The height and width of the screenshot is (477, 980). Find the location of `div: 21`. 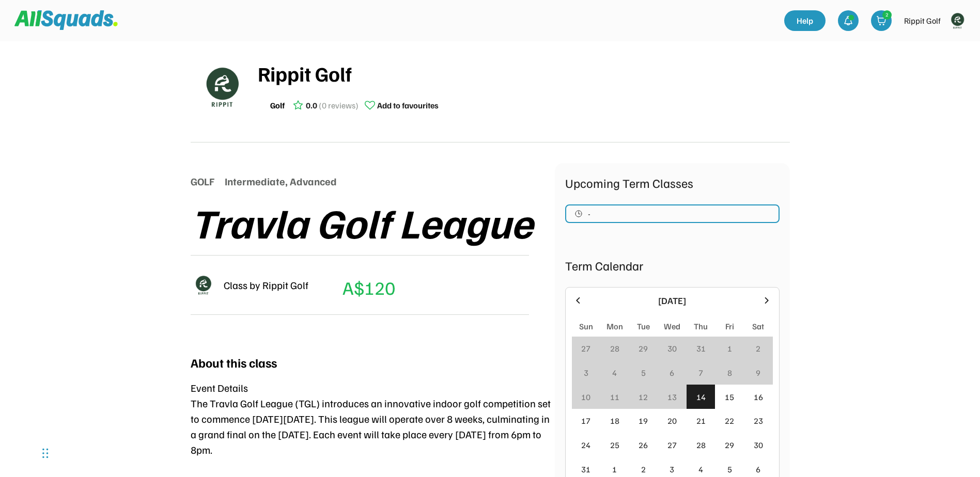

div: 21 is located at coordinates (701, 421).